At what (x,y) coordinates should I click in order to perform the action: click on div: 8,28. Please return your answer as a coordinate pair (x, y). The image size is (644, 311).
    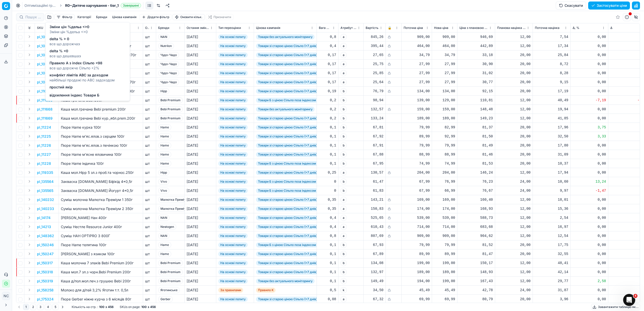
    Looking at the image, I should click on (552, 73).